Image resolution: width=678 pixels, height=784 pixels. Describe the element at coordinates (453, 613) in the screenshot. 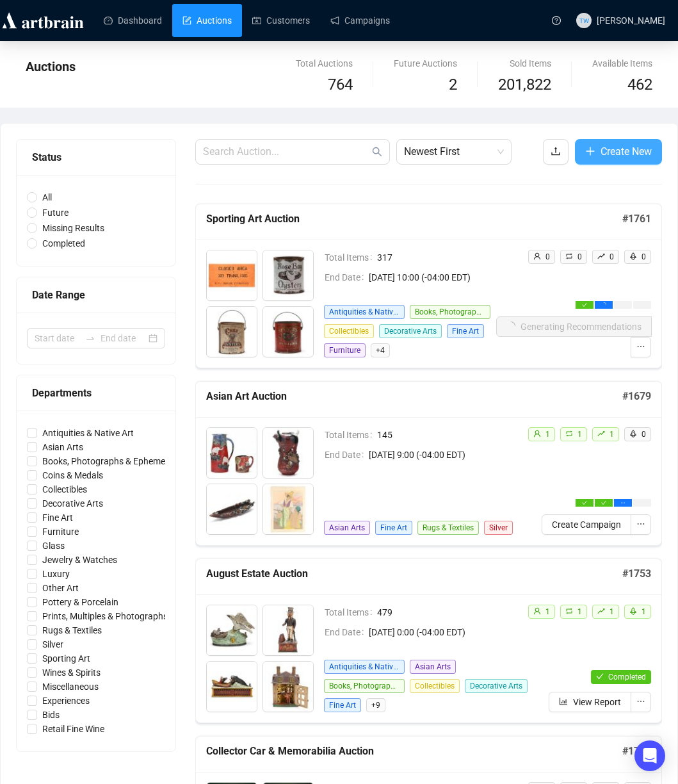

I see `span: 479` at that location.